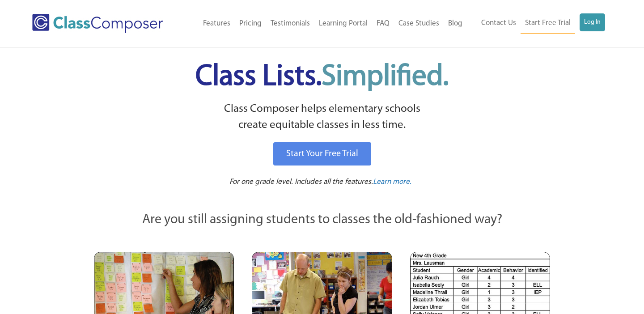 This screenshot has height=314, width=644. What do you see at coordinates (322, 77) in the screenshot?
I see `span: Class Lists.` at bounding box center [322, 77].